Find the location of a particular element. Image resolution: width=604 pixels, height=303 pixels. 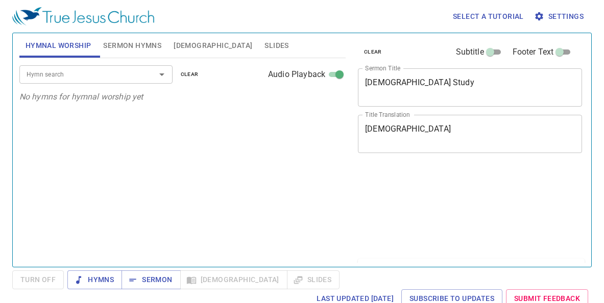

span: Slides is located at coordinates (276, 45).